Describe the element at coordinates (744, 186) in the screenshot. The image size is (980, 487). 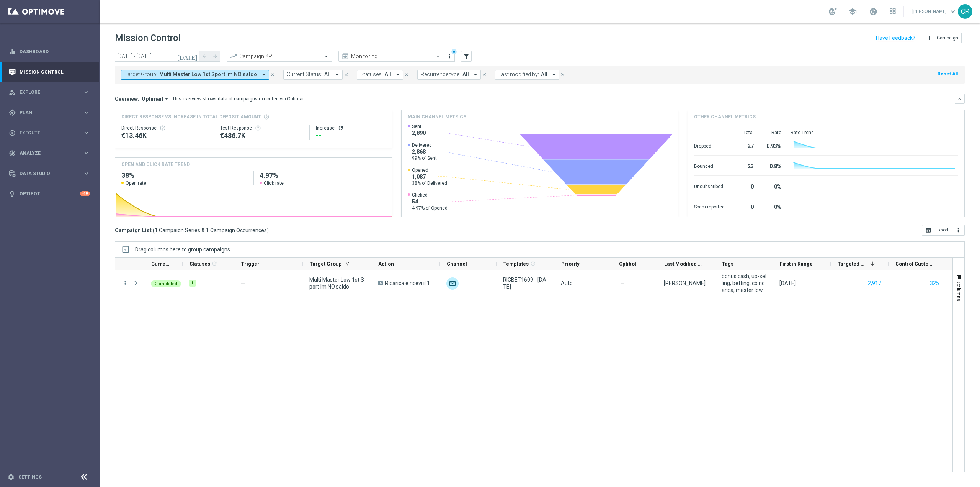
I see `div: 0` at that location.